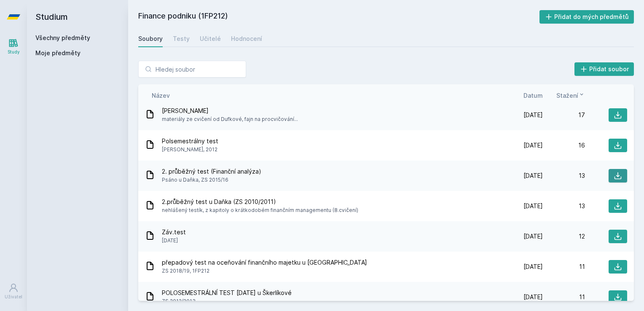  I want to click on span: materiály ze cvičení od Dufkové, fajn na procvičování..., so click(230, 119).